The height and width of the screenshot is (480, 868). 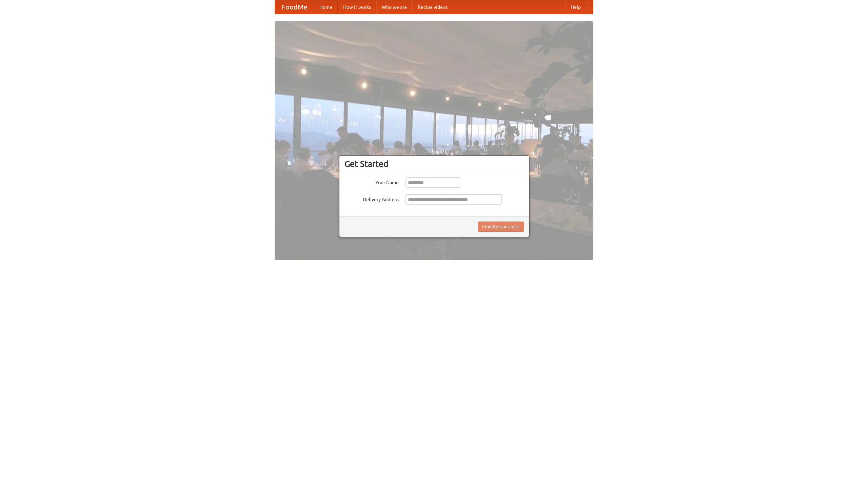 What do you see at coordinates (434, 163) in the screenshot?
I see `h3: Get Started` at bounding box center [434, 163].